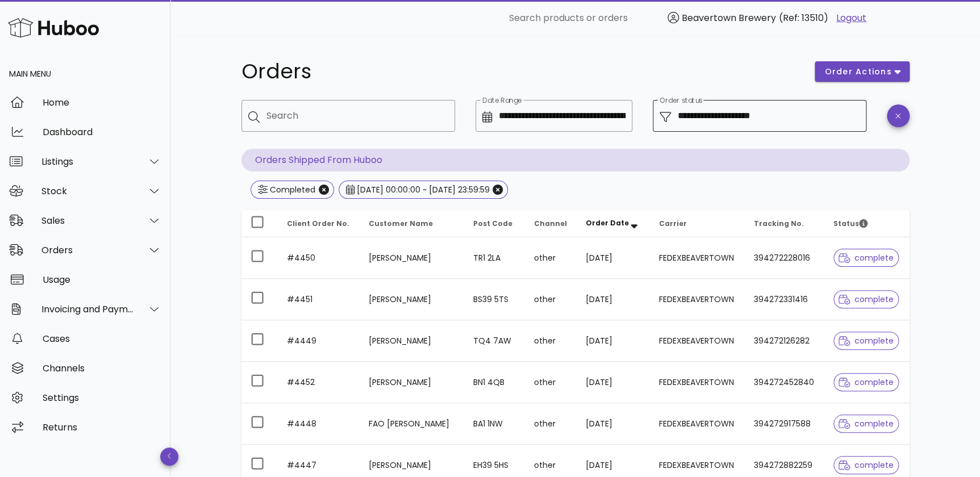 The width and height of the screenshot is (980, 477). What do you see at coordinates (785, 383) in the screenshot?
I see `td: 394272452840` at bounding box center [785, 383].